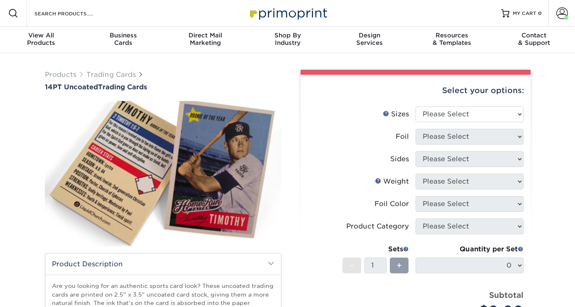 The width and height of the screenshot is (575, 307). Describe the element at coordinates (369, 39) in the screenshot. I see `div: Services` at that location.